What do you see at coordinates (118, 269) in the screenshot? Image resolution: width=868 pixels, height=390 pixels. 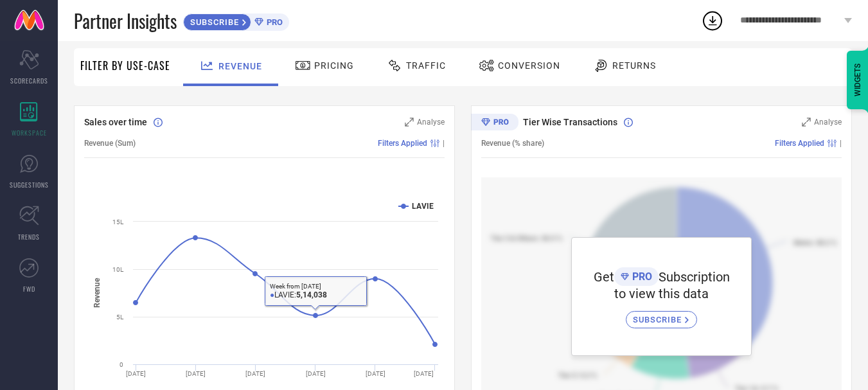 I see `text: 10L` at bounding box center [118, 269].